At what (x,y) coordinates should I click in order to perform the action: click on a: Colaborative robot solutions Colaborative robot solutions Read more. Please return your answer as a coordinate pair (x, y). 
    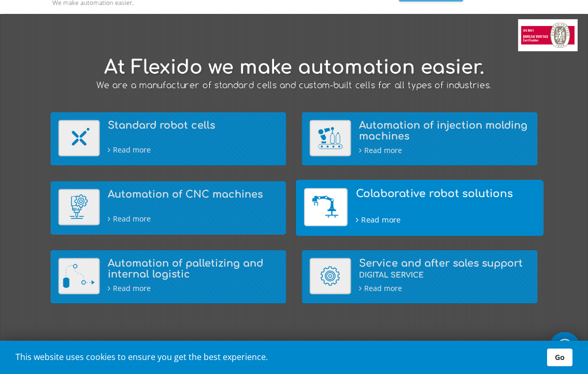
    Looking at the image, I should click on (419, 207).